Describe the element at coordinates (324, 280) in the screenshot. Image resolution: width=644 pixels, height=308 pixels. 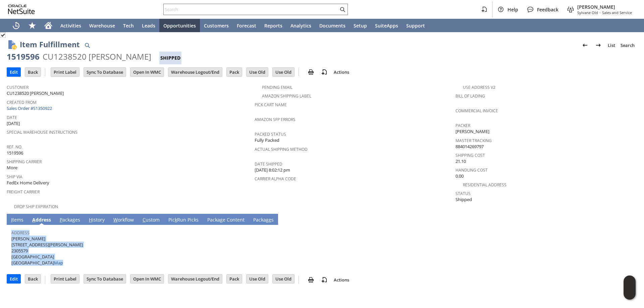
I see `img: add-record.svg` at that location.